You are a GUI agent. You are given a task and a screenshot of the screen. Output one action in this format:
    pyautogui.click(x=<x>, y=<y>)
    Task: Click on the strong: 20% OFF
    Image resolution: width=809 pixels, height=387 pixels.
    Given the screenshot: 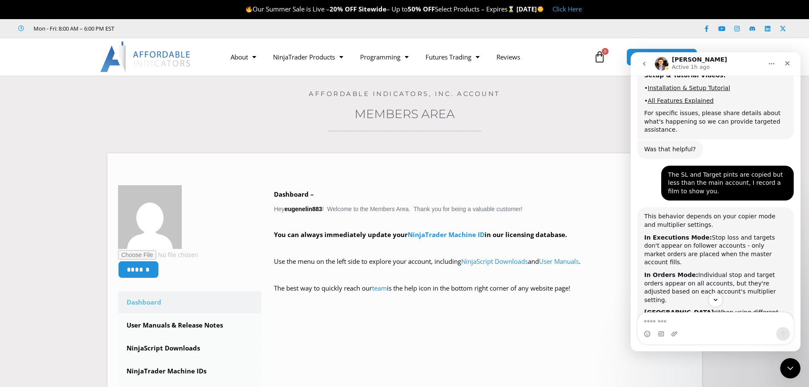 What is the action you would take?
    pyautogui.click(x=343, y=9)
    